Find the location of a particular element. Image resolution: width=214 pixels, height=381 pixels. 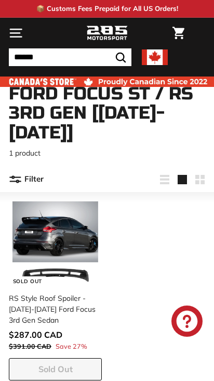

span: $287.00 CAD is located at coordinates (35, 335).